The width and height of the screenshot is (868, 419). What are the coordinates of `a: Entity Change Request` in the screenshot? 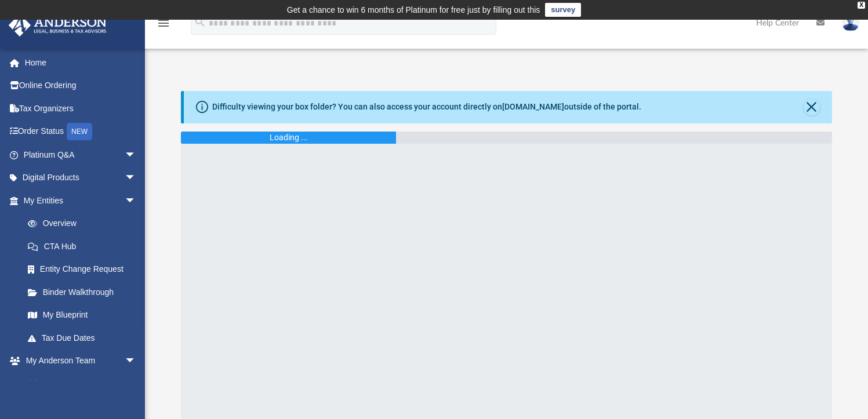 It's located at (85, 269).